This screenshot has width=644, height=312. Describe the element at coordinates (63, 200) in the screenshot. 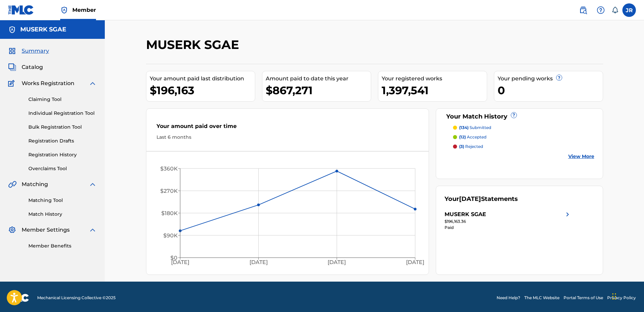

I see `a: Matching Tool` at that location.